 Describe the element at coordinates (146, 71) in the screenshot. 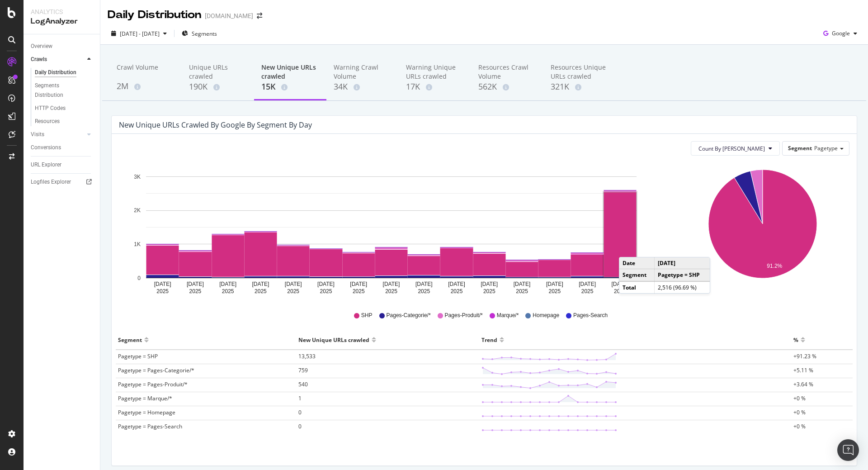

I see `div: Crawl Volume` at that location.